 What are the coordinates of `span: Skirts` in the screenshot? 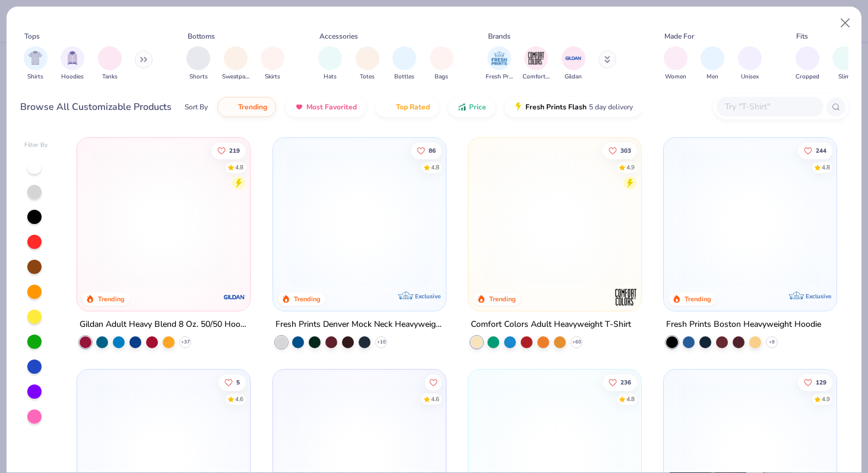 It's located at (272, 76).